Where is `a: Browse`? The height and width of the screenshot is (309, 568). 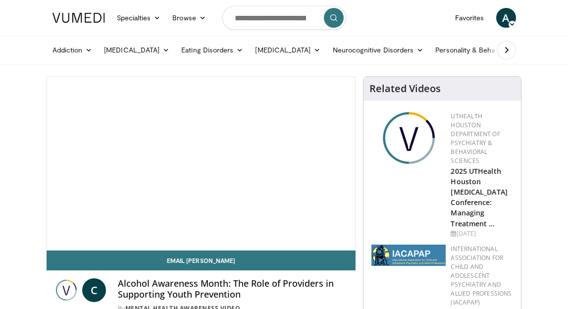 a: Browse is located at coordinates (189, 18).